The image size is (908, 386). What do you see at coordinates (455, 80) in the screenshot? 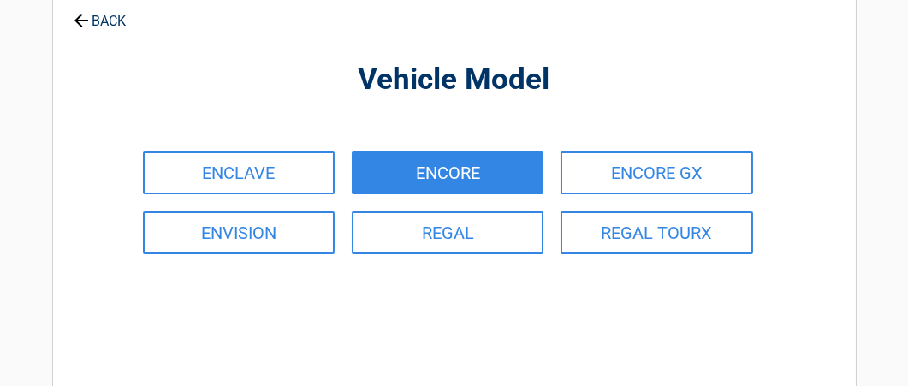
I see `h2: Vehicle Model` at bounding box center [455, 80].